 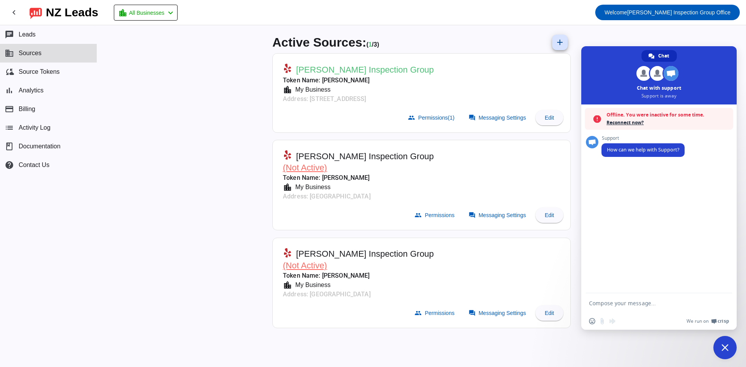 I want to click on mat-icon: list, so click(x=9, y=128).